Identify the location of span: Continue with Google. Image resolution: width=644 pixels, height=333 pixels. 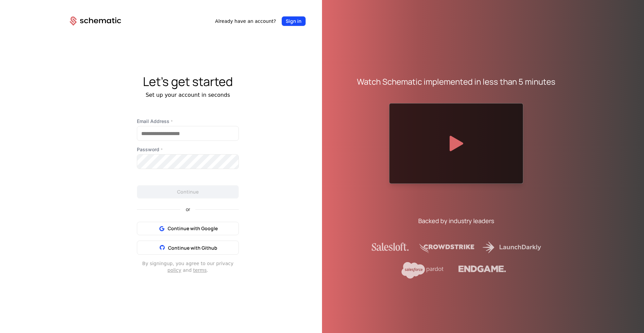
(192, 228).